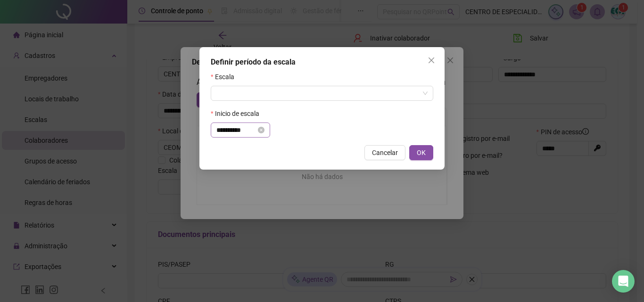 The width and height of the screenshot is (644, 302). What do you see at coordinates (238, 113) in the screenshot?
I see `label: Inicio de escala` at bounding box center [238, 113].